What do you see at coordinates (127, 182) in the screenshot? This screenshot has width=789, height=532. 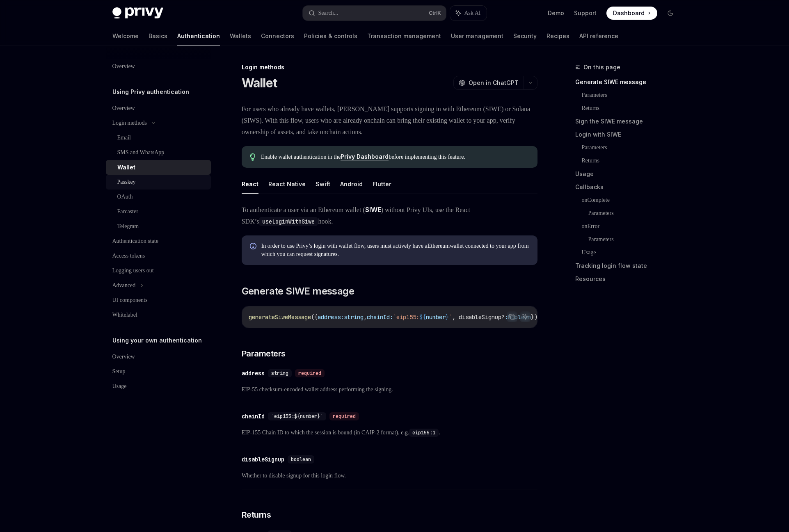 I see `div: Passkey` at bounding box center [127, 182].